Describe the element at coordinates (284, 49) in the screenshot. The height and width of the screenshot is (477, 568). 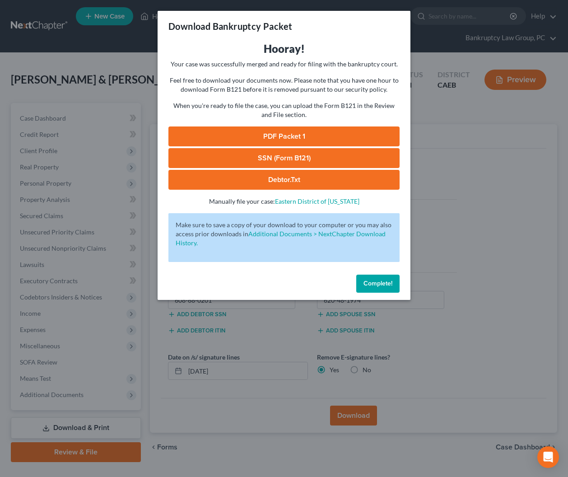
I see `h3: Hooray!` at that location.